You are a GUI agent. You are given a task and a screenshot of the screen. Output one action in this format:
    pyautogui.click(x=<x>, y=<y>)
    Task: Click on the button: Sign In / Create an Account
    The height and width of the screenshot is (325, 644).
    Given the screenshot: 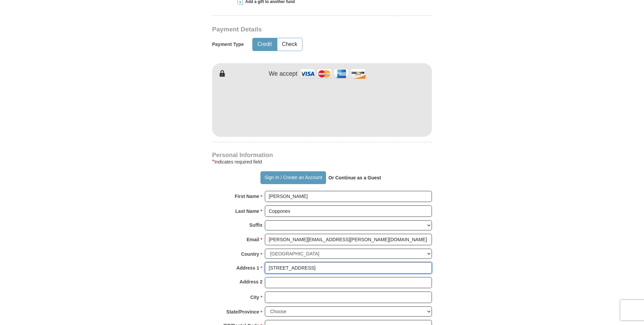 What is the action you would take?
    pyautogui.click(x=293, y=178)
    